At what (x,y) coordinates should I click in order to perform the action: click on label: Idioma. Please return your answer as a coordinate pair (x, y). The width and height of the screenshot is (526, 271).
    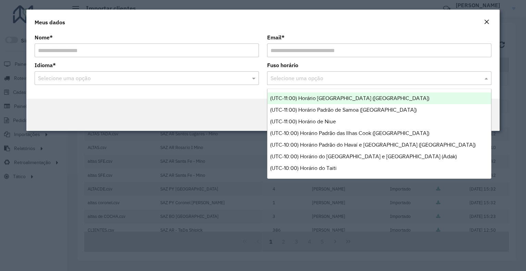
    Looking at the image, I should click on (45, 65).